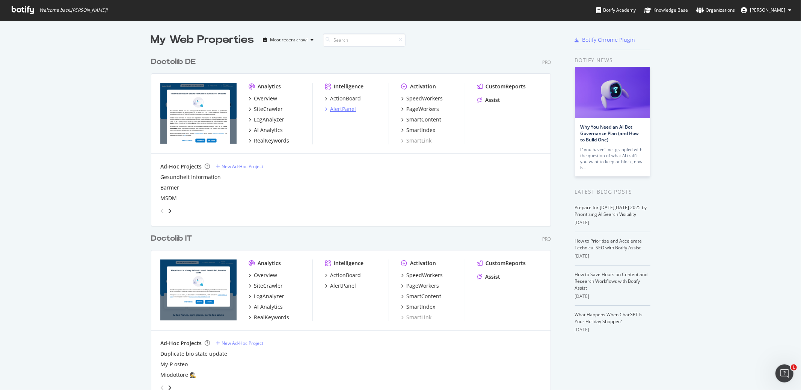 The height and width of the screenshot is (390, 801). Describe the element at coordinates (343, 109) in the screenshot. I see `div: AlertPanel` at that location.